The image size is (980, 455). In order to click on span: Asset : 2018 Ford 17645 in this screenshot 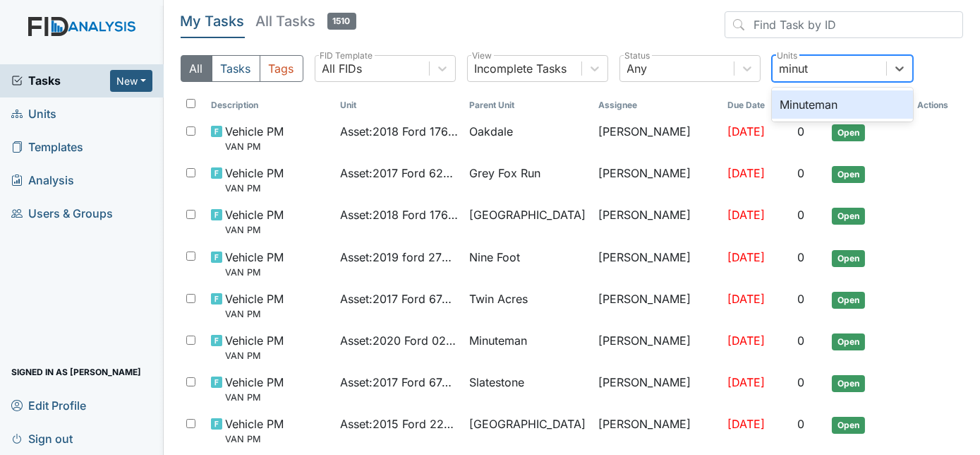, I will do `click(399, 214)`.